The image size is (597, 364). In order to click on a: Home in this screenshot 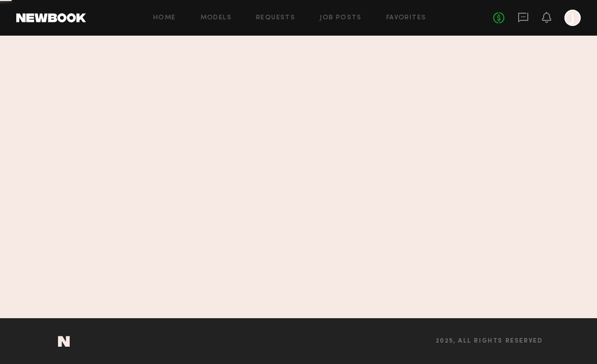, I will do `click(164, 18)`.